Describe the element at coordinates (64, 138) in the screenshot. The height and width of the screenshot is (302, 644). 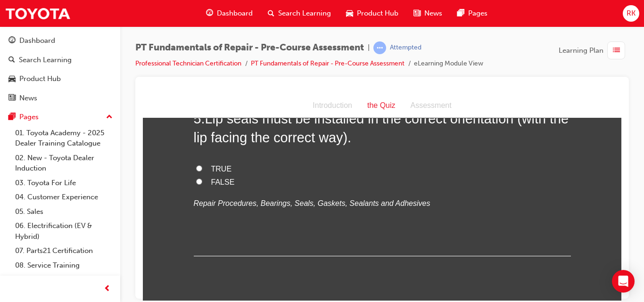
I see `a: 01. Toyota Academy - 2025 Dealer Training Catalogue` at that location.